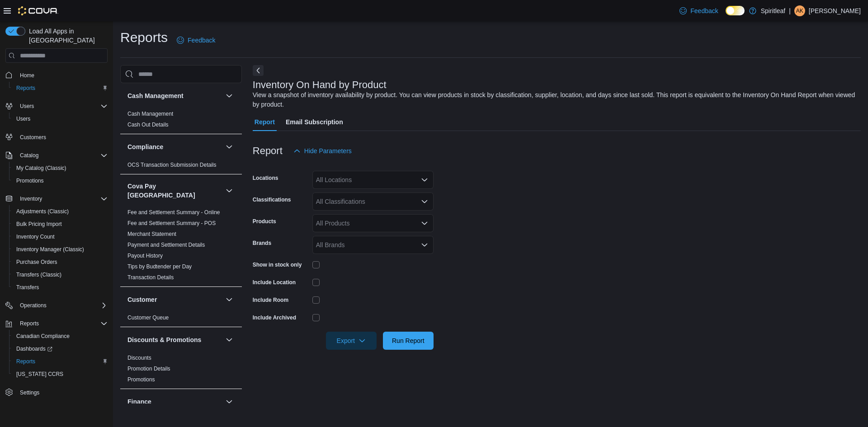 This screenshot has height=427, width=868. I want to click on button: Promotions, so click(60, 181).